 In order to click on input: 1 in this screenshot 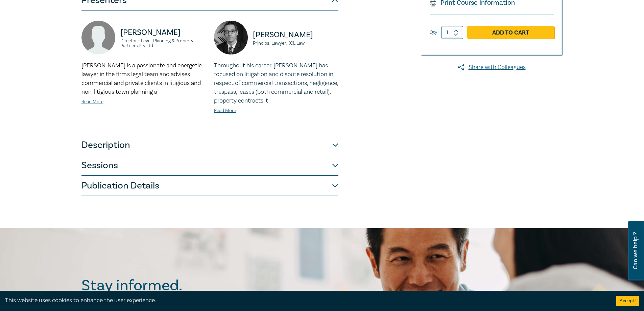, I will do `click(452, 32)`.